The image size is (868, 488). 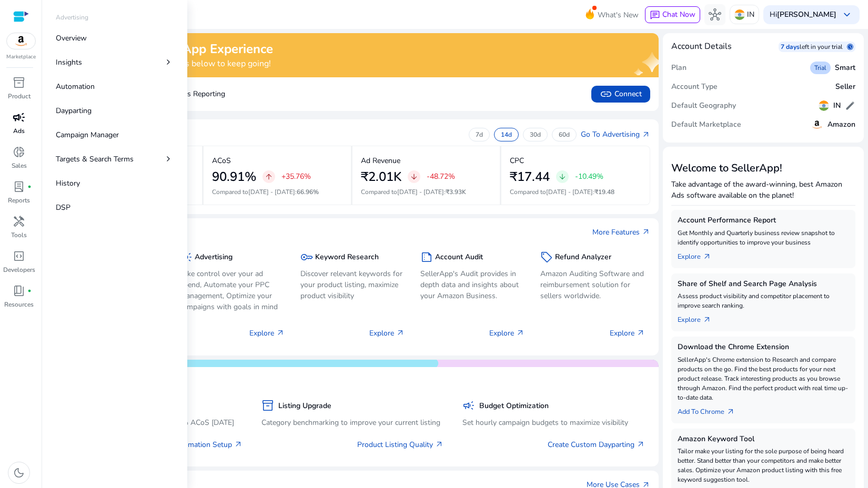 What do you see at coordinates (67, 183) in the screenshot?
I see `p: History` at bounding box center [67, 183].